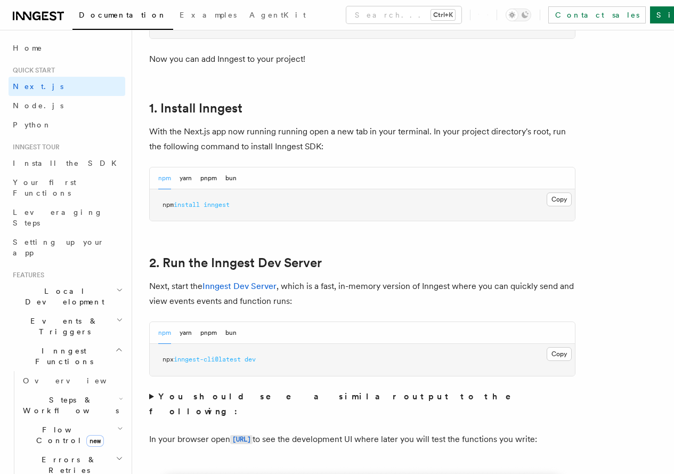 The width and height of the screenshot is (674, 474). What do you see at coordinates (207, 359) in the screenshot?
I see `span: inngest-cli@latest` at bounding box center [207, 359].